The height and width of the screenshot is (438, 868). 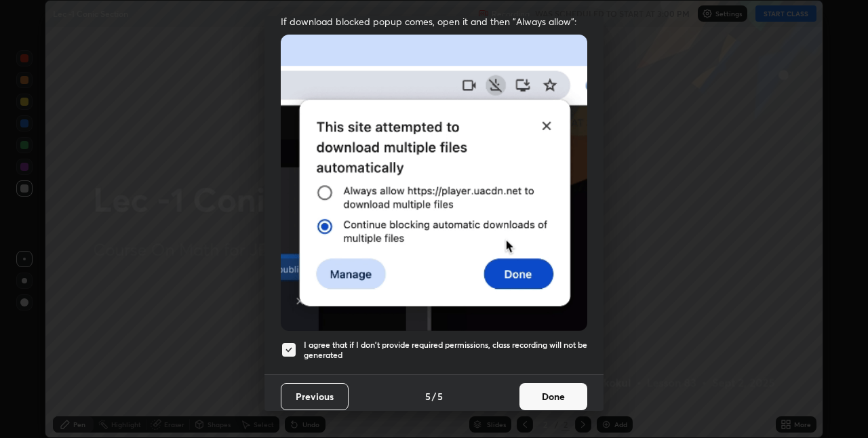 What do you see at coordinates (446, 350) in the screenshot?
I see `h5: I agree that if I don't provide required permissions, class recording will not be generated` at bounding box center [446, 350].